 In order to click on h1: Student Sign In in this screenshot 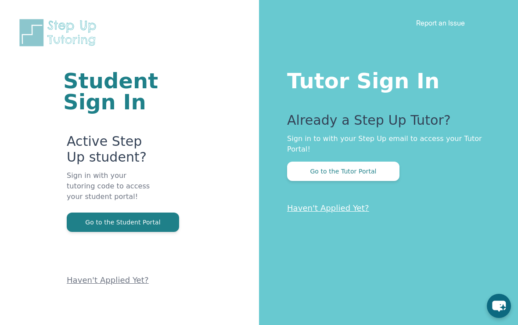, I will do `click(108, 91)`.